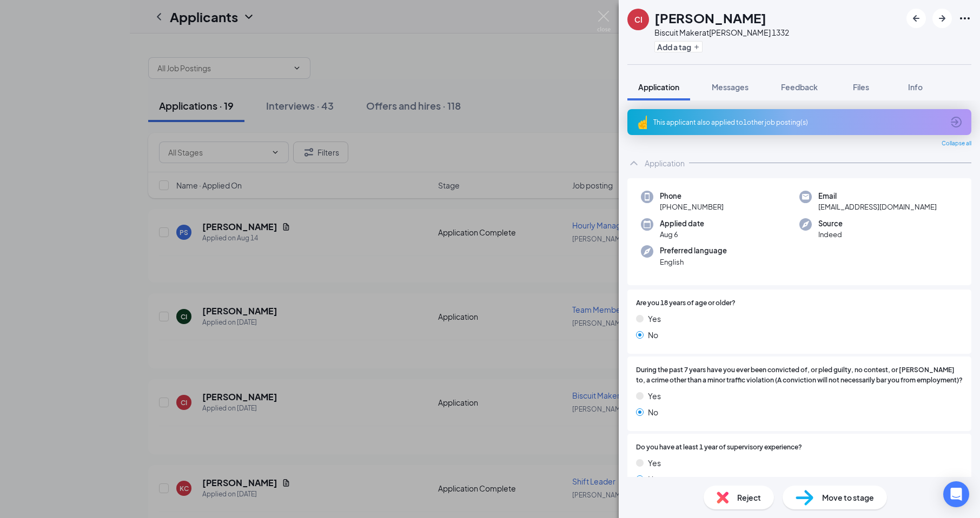 The image size is (980, 518). I want to click on span: During the past 7 years have you ever been convicted of, or pled guilty, no contest, or [PERSON_N..., so click(799, 375).